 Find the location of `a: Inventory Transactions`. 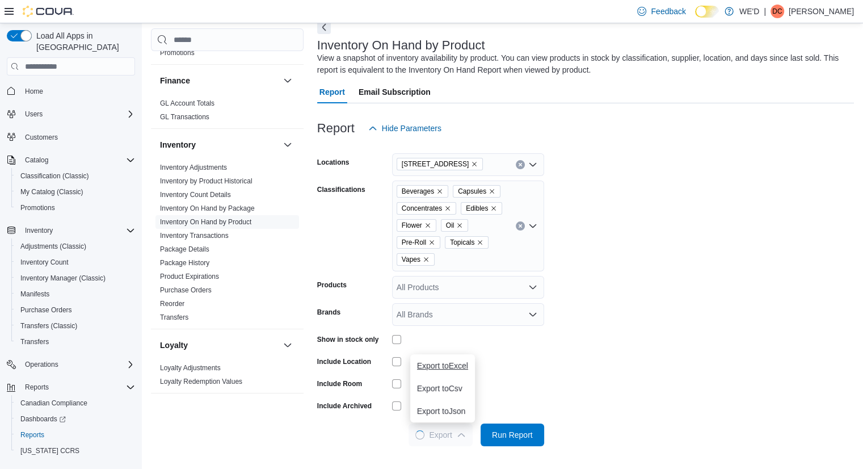

a: Inventory Transactions is located at coordinates (194, 236).